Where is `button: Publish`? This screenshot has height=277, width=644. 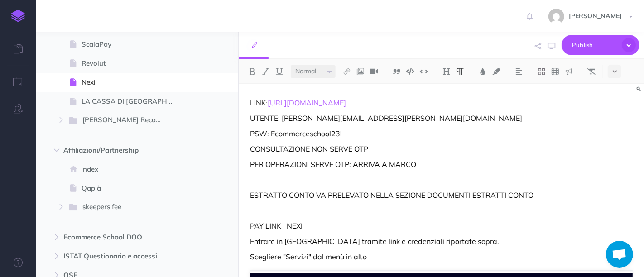 button: Publish is located at coordinates (600, 45).